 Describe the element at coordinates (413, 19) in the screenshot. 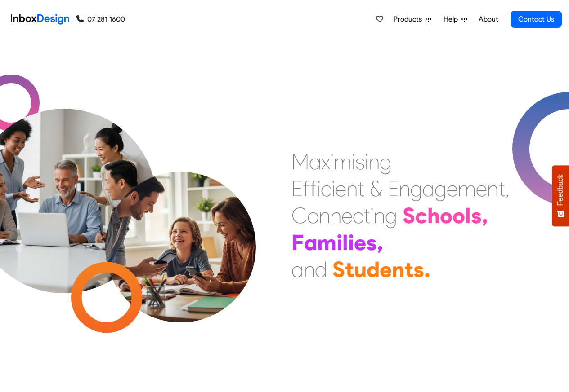

I see `a: Products` at that location.